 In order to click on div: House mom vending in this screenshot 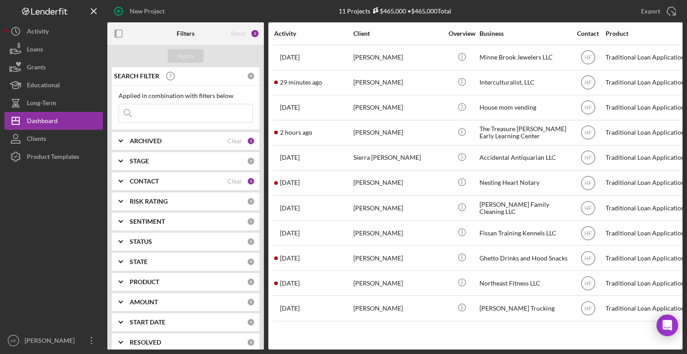, I will do `click(524, 107)`.